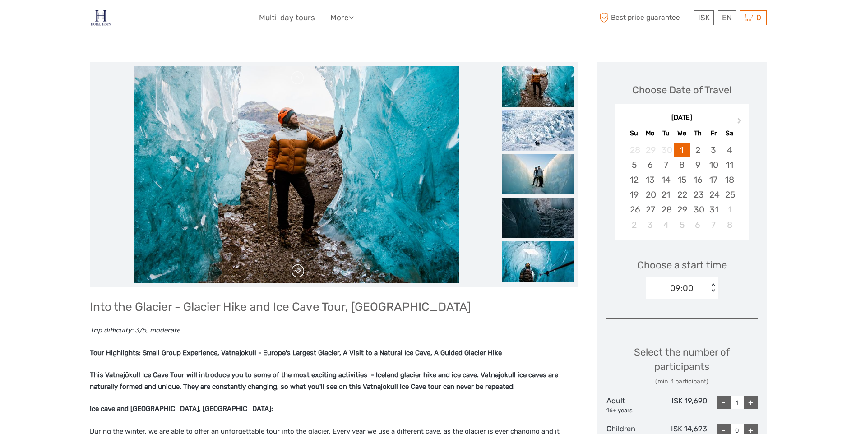 This screenshot has width=856, height=434. What do you see at coordinates (698, 180) in the screenshot?
I see `div: Choose Thursday, October 16th, 2025` at bounding box center [698, 180].